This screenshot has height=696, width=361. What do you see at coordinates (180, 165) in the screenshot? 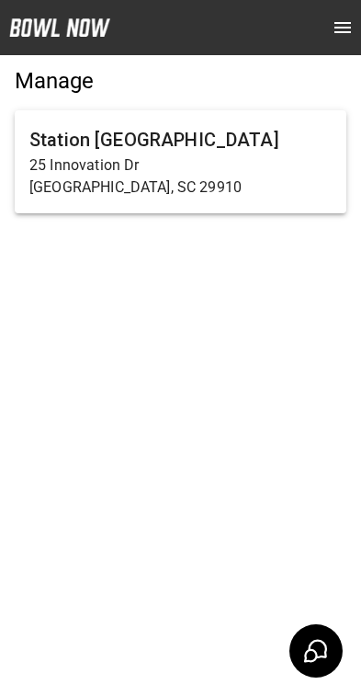
I see `p: 25 Innovation Dr` at bounding box center [180, 165].